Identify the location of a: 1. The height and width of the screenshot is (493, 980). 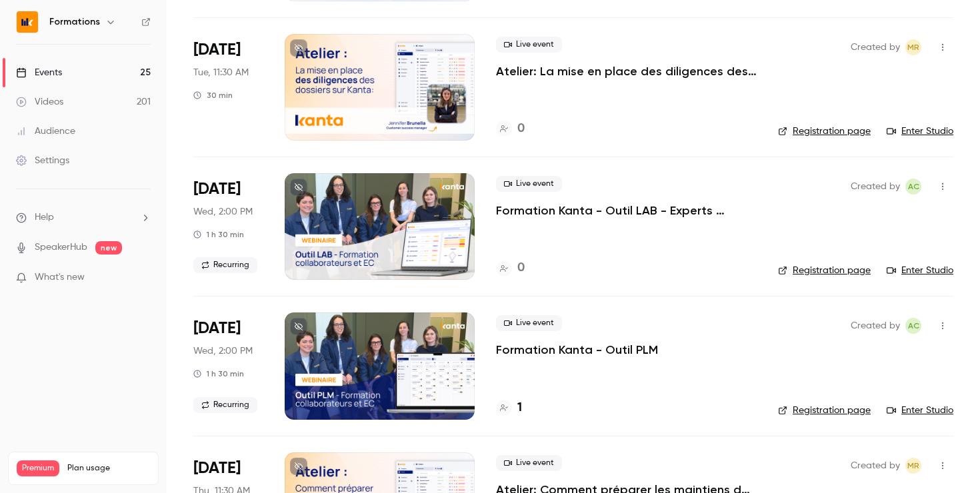
(509, 408).